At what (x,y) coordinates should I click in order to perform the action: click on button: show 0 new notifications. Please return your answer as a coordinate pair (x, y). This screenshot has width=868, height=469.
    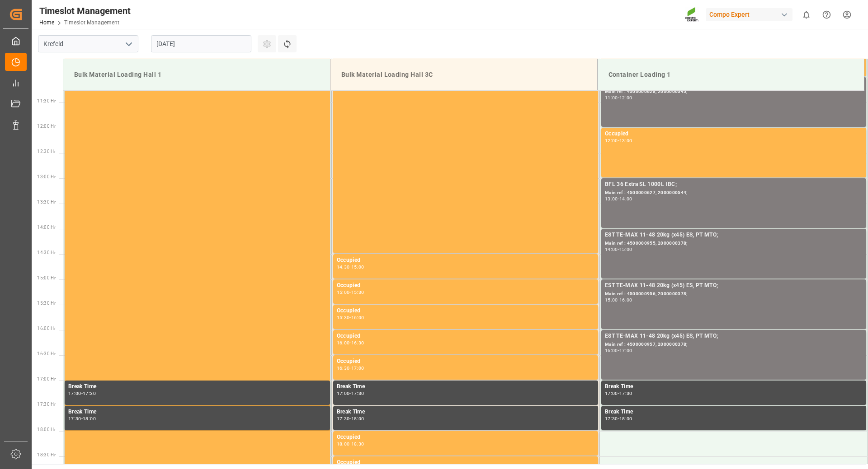
    Looking at the image, I should click on (806, 15).